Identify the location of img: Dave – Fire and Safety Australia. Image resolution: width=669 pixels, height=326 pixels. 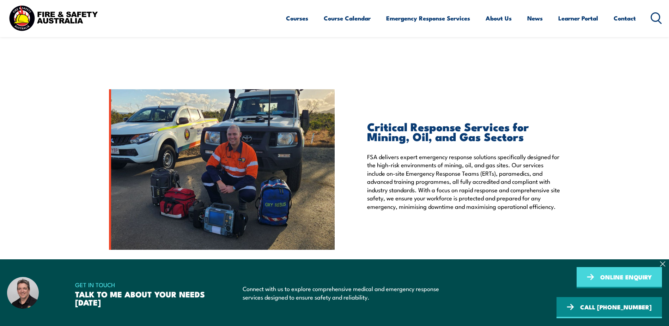
(23, 293).